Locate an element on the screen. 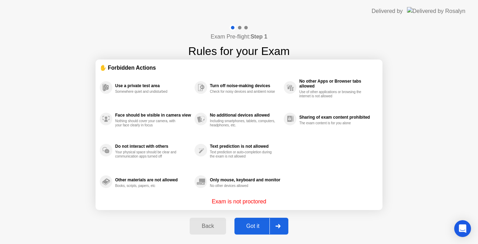 The height and width of the screenshot is (244, 478). div: Use of other applications or browsing the internet is not allowed is located at coordinates (332, 94).